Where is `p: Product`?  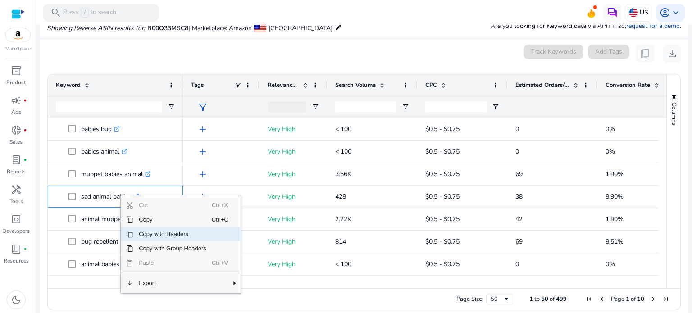 p: Product is located at coordinates (16, 83).